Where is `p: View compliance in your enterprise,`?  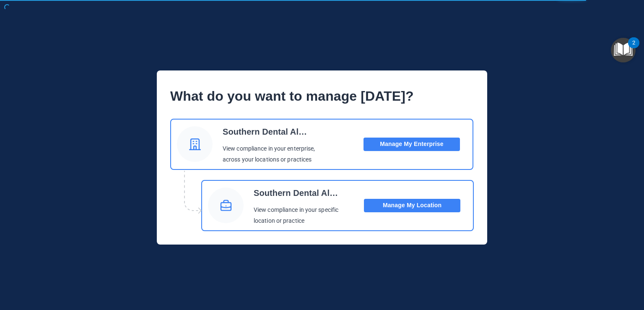 p: View compliance in your enterprise, is located at coordinates (269, 149).